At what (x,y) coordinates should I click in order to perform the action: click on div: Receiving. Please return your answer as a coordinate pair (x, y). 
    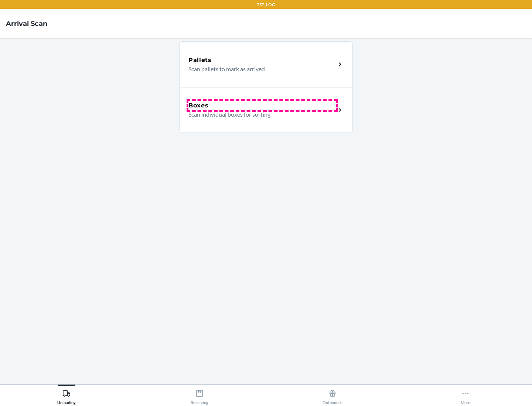
    Looking at the image, I should click on (199, 396).